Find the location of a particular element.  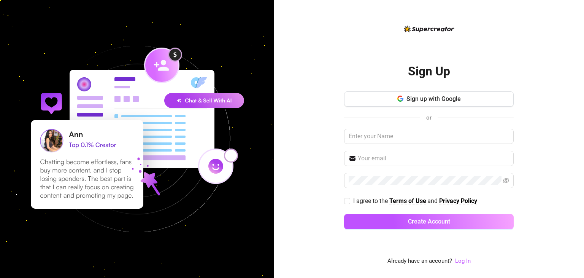

input: Enter your Name is located at coordinates (429, 136).